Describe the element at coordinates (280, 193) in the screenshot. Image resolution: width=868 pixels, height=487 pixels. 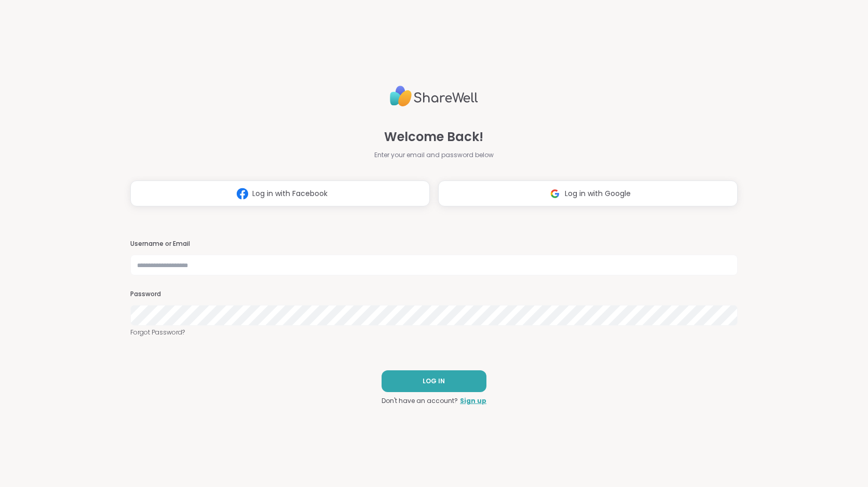
I see `button: Log in with Facebook` at that location.